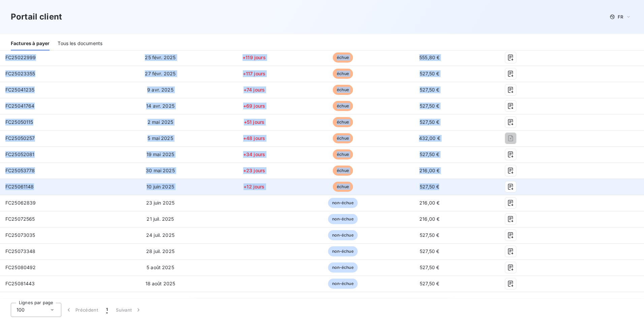  I want to click on span: FC25053778, so click(20, 170).